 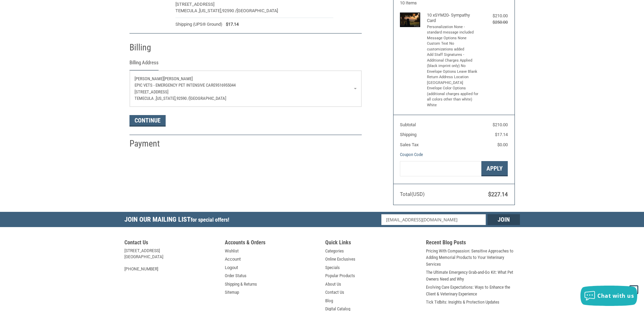 I want to click on span: EPIC VETS - EMERGENCY PET INTENSIVE CARE, so click(x=175, y=85).